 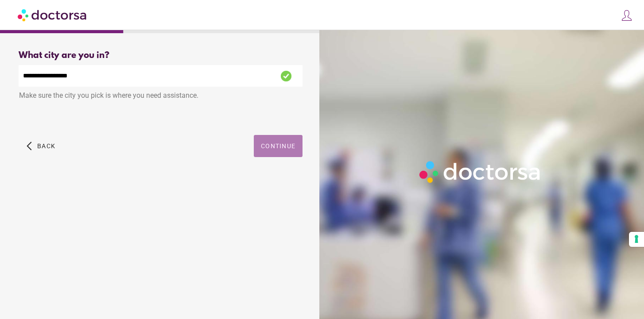 I want to click on button: Continue, so click(x=278, y=146).